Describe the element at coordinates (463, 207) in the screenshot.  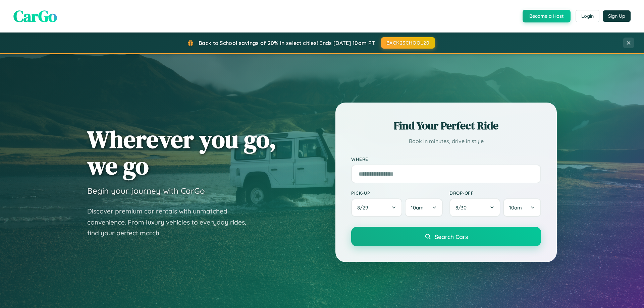
I see `span: 8 / 30` at that location.